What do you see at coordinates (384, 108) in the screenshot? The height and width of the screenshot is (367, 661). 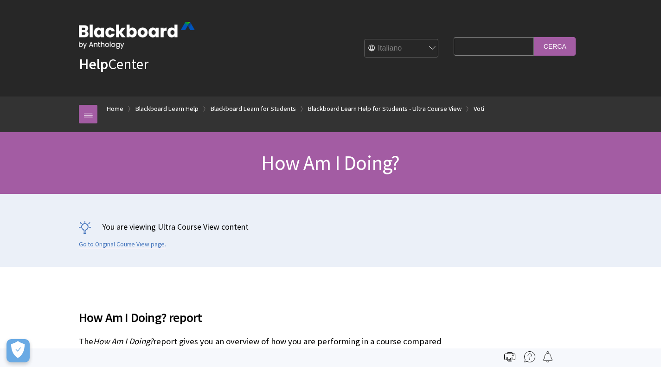 I see `a: Blackboard Learn Help for Students - Ultra Course View` at bounding box center [384, 108].